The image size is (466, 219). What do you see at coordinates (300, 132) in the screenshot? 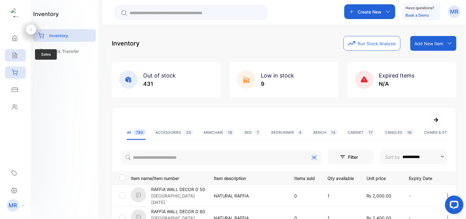
I see `span: 4` at bounding box center [300, 132].